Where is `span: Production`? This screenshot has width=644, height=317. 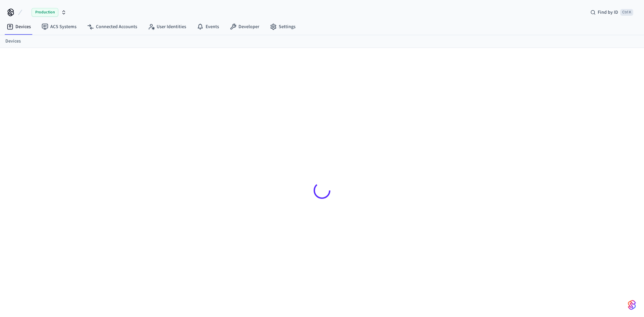
span: Production is located at coordinates (45, 13).